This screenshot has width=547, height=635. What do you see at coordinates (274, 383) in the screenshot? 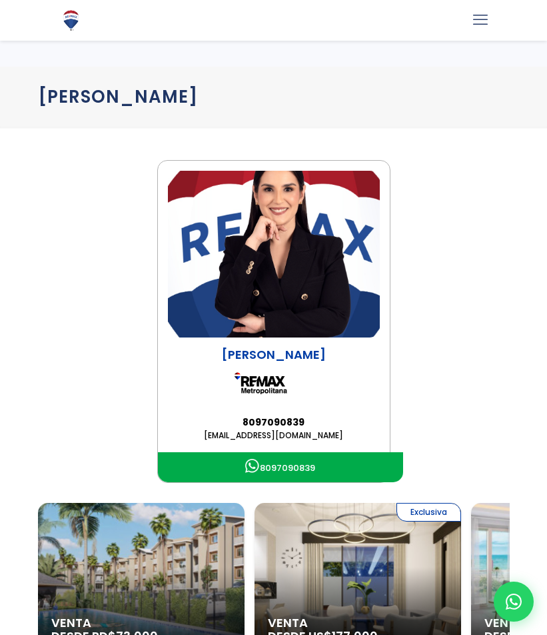
I see `img: Remax Metropolitana` at bounding box center [274, 383].